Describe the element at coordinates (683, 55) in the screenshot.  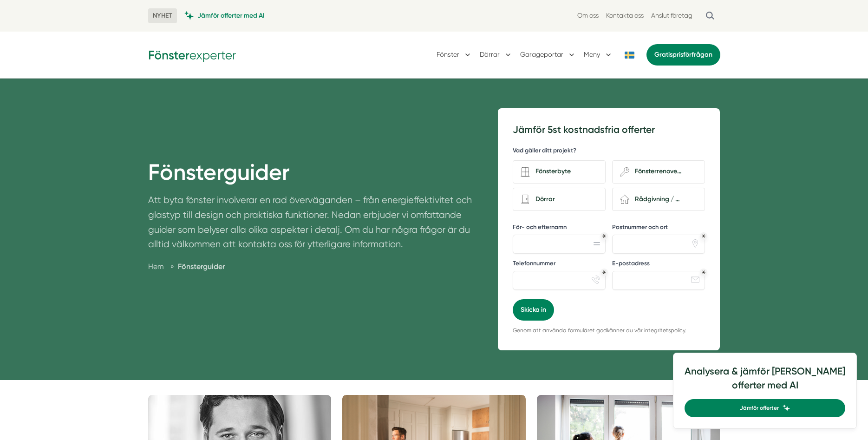
I see `a: Gratisprisförfrågan` at that location.